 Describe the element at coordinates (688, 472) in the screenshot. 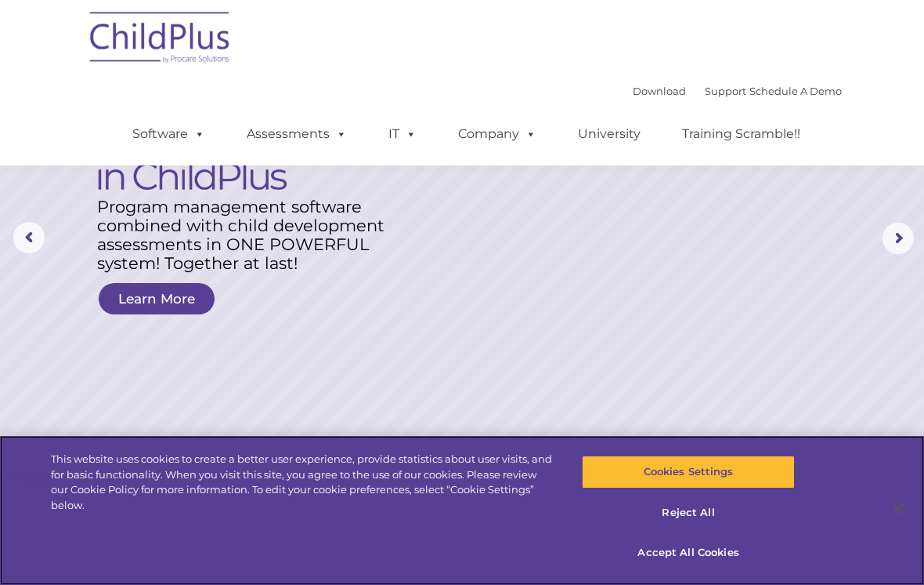

I see `button: Cookies Settings` at that location.